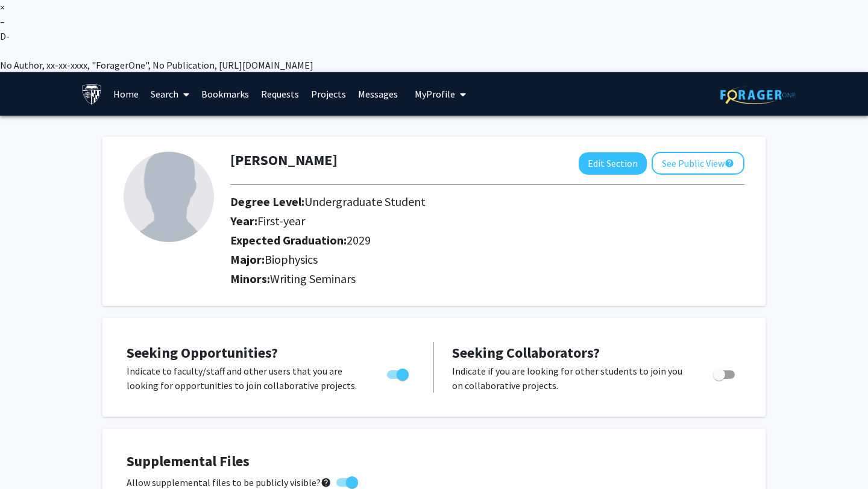 The width and height of the screenshot is (868, 489). Describe the element at coordinates (329, 94) in the screenshot. I see `a: Projects` at that location.